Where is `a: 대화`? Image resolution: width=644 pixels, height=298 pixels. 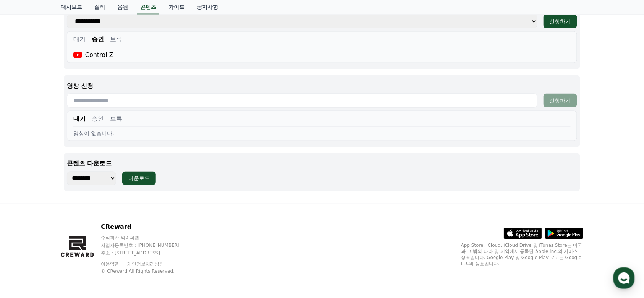 a: 대화 is located at coordinates (75, 244).